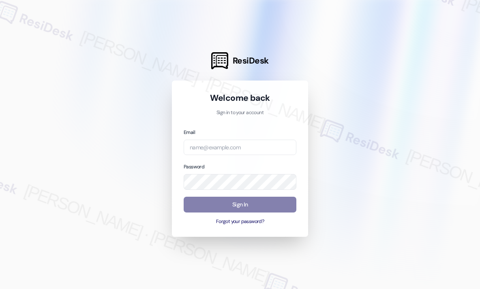 This screenshot has width=480, height=289. Describe the element at coordinates (240, 98) in the screenshot. I see `h1: Welcome back` at that location.